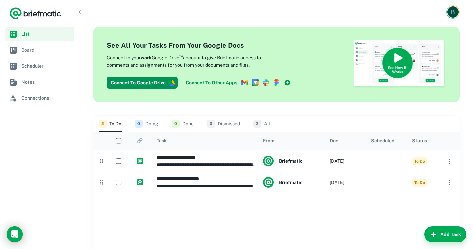 The height and width of the screenshot is (249, 473). Describe the element at coordinates (382, 141) in the screenshot. I see `div: Scheduled` at that location.